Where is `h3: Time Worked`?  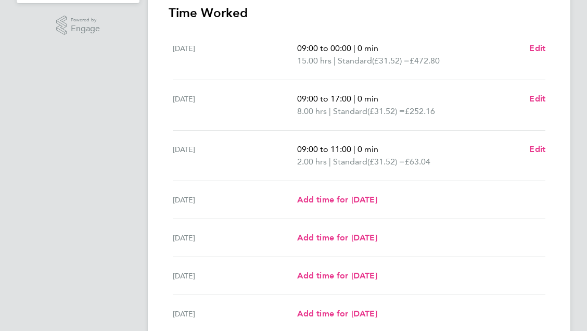 h3: Time Worked is located at coordinates (359, 13).